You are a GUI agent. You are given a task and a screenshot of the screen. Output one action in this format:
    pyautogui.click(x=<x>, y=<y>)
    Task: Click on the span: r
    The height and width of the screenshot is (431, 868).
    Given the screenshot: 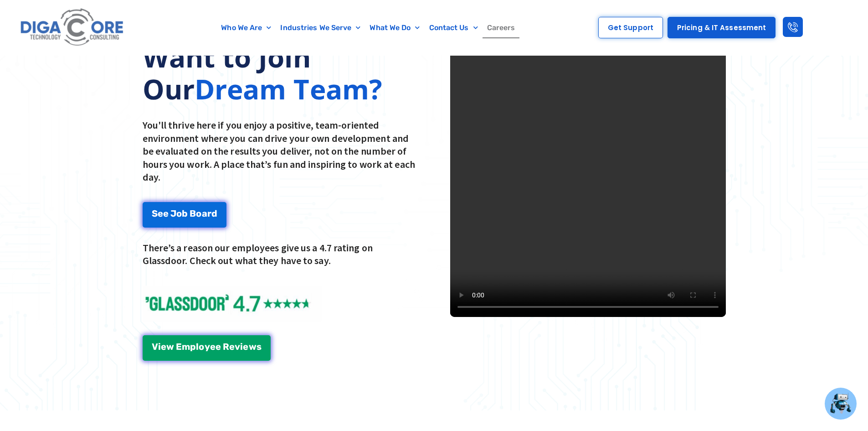 What is the action you would take?
    pyautogui.click(x=209, y=213)
    